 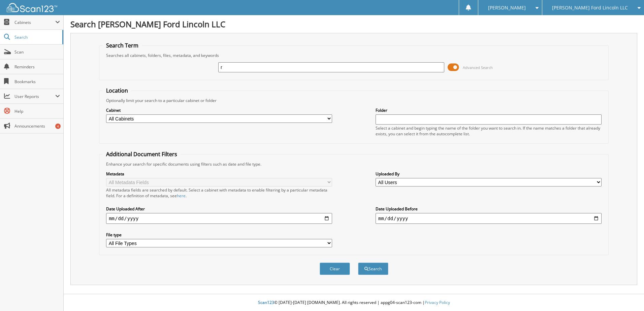 What do you see at coordinates (117, 90) in the screenshot?
I see `legend: Location` at bounding box center [117, 90].